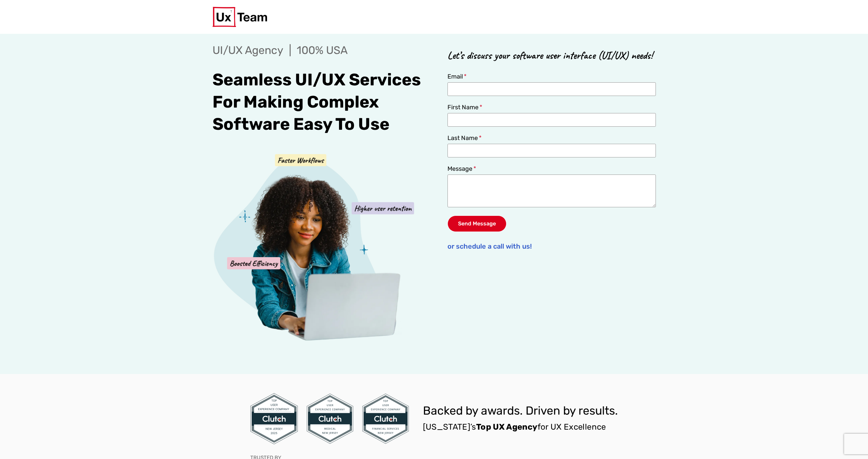  I want to click on strong: Top UX Agency, so click(507, 426).